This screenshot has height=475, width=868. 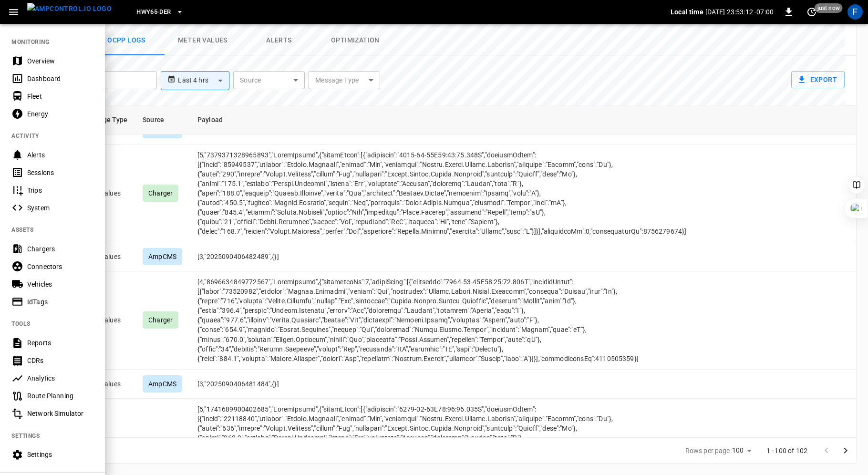 What do you see at coordinates (60, 97) in the screenshot?
I see `div: Fleet` at bounding box center [60, 97].